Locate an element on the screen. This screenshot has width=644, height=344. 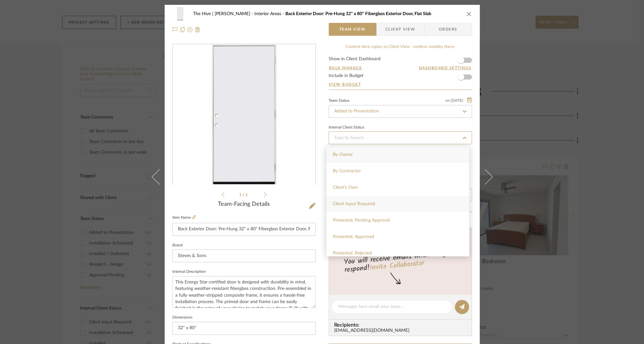
span: Orders is located at coordinates (448, 30).